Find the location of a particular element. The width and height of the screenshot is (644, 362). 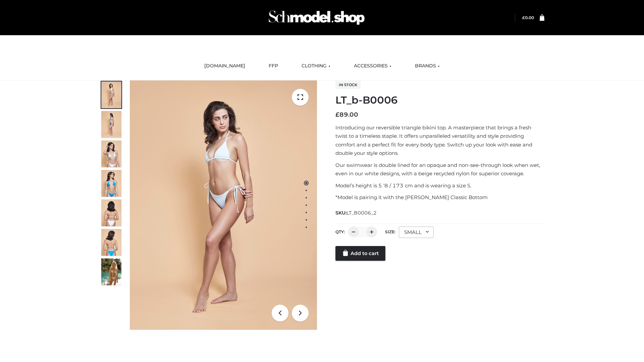

h1: LT_b-B0006 is located at coordinates (440, 100).